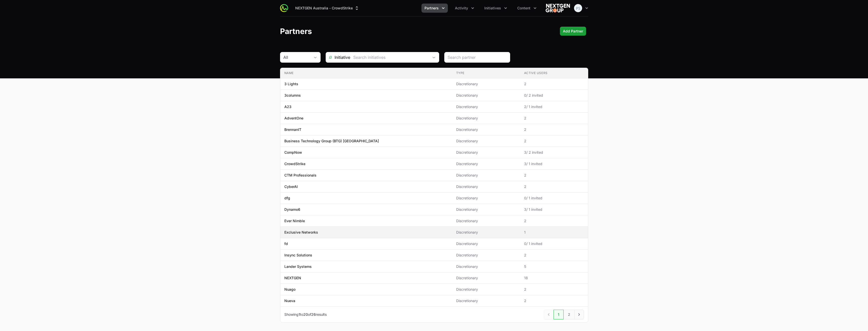 Image resolution: width=868 pixels, height=331 pixels. What do you see at coordinates (301, 233) in the screenshot?
I see `p: Exclusive Networks` at bounding box center [301, 233].